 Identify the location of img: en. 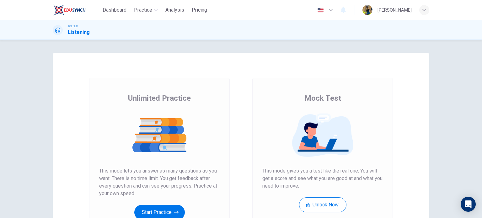
(320, 10).